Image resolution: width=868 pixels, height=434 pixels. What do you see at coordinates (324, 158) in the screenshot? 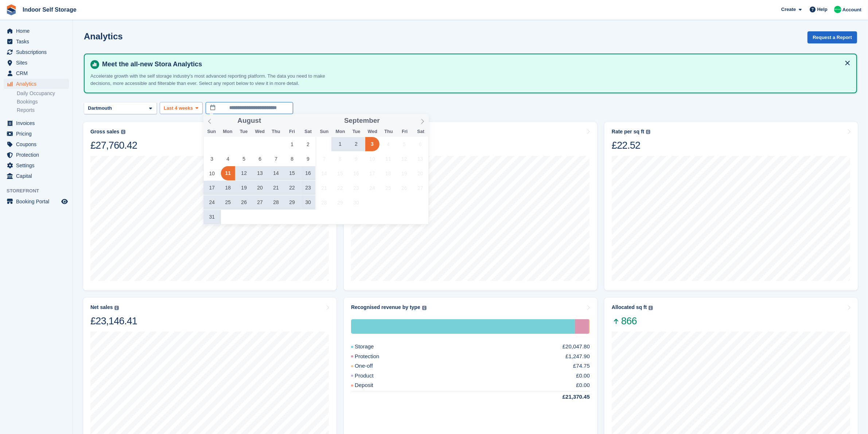
I see `span: September 7, 2025` at bounding box center [324, 158].